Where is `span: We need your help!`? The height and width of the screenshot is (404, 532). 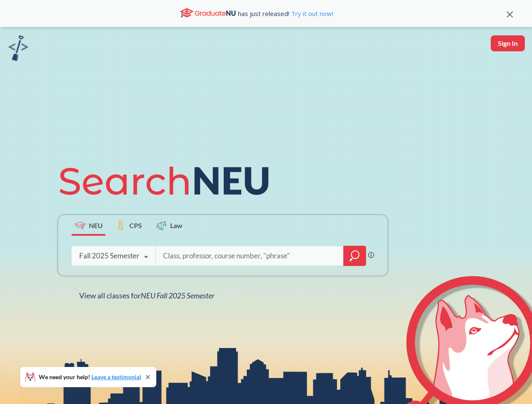
span: We need your help! is located at coordinates (90, 377).